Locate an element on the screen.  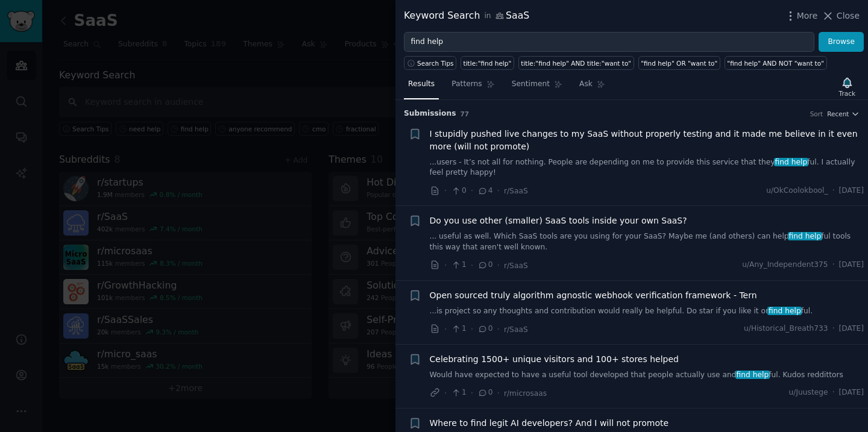
span: Do you use other (smaller) SaaS tools inside your own SaaS? is located at coordinates (558, 221).